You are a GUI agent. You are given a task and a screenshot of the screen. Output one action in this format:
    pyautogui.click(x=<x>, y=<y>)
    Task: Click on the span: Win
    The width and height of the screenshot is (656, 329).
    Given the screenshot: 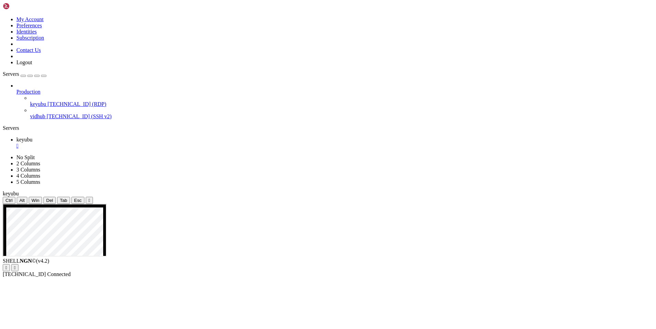 What is the action you would take?
    pyautogui.click(x=35, y=200)
    